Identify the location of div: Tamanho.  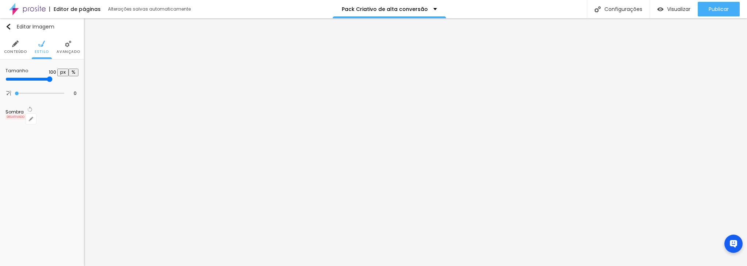
(25, 71).